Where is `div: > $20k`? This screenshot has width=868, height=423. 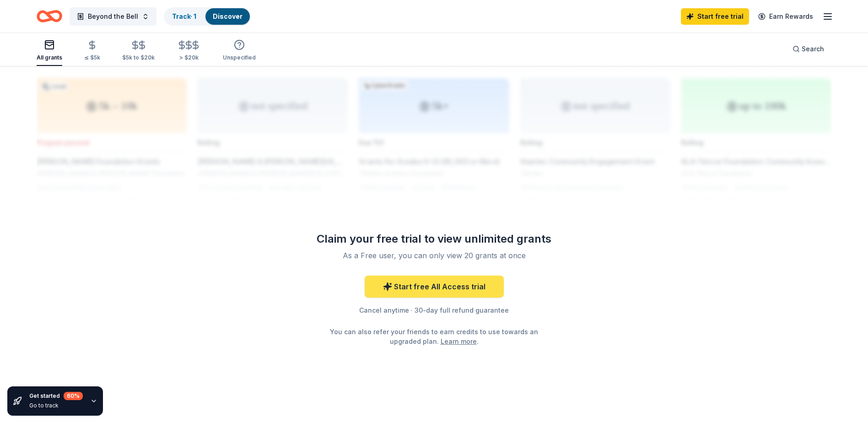 div: > $20k is located at coordinates (189, 58).